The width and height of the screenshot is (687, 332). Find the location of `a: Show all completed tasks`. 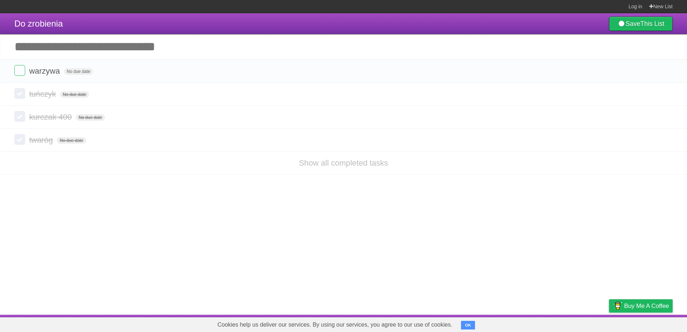

a: Show all completed tasks is located at coordinates (344, 163).